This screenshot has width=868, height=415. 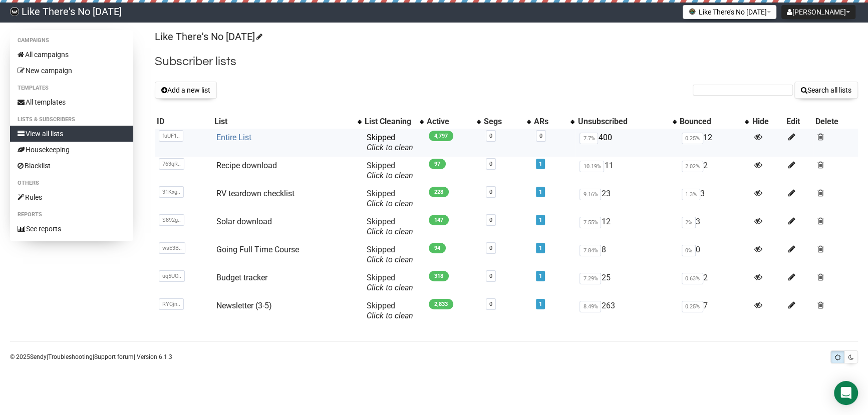 I want to click on span: 4,797, so click(x=441, y=136).